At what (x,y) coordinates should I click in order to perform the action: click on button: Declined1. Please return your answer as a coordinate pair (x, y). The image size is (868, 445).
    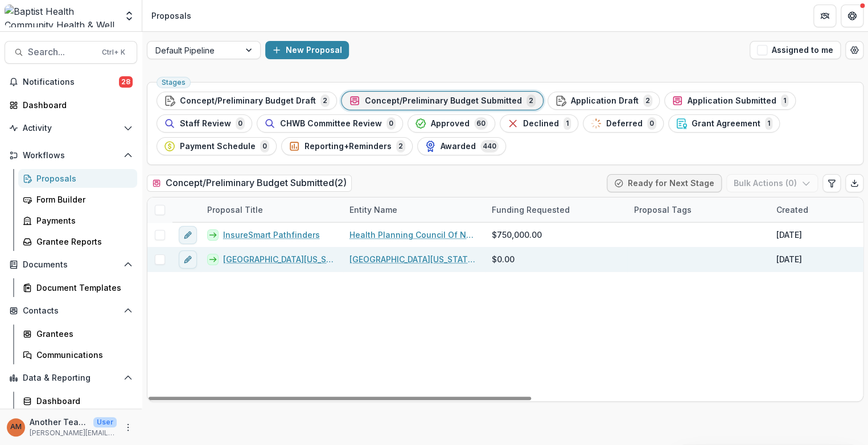
    Looking at the image, I should click on (539, 124).